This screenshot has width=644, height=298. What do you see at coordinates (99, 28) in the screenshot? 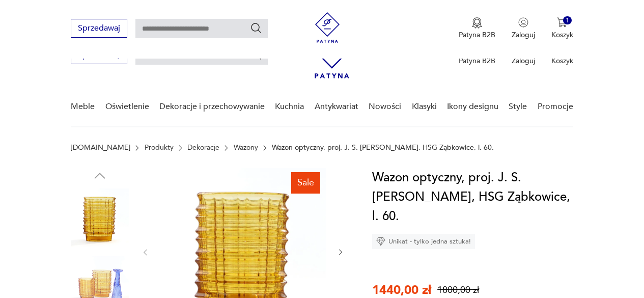
I see `button: Sprzedawaj` at bounding box center [99, 28].